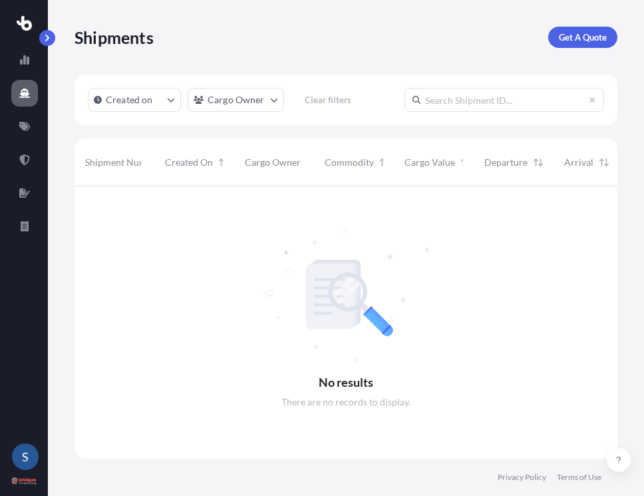 The height and width of the screenshot is (496, 644). Describe the element at coordinates (189, 162) in the screenshot. I see `span: Created On` at that location.